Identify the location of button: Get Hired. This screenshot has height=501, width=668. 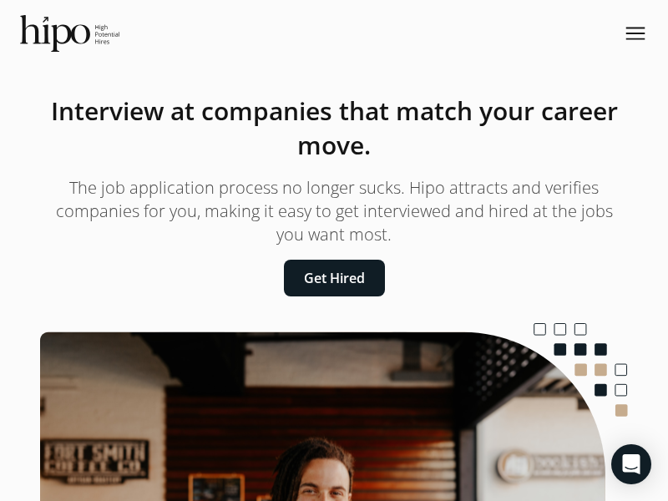
(334, 278).